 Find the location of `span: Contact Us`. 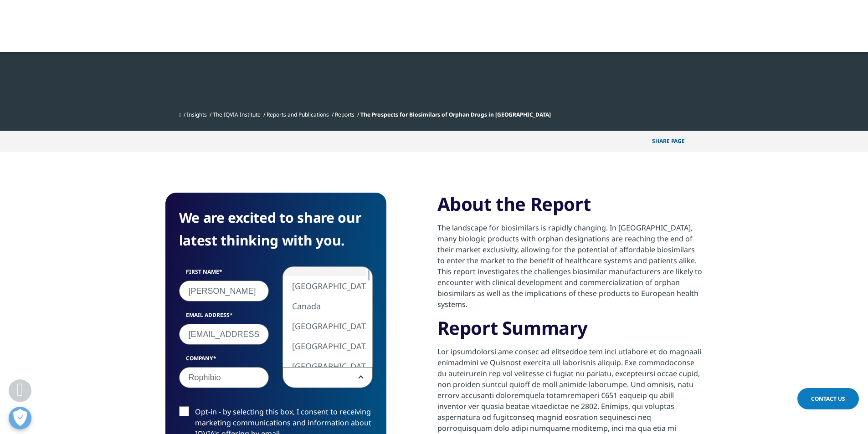

span: Contact Us is located at coordinates (828, 399).